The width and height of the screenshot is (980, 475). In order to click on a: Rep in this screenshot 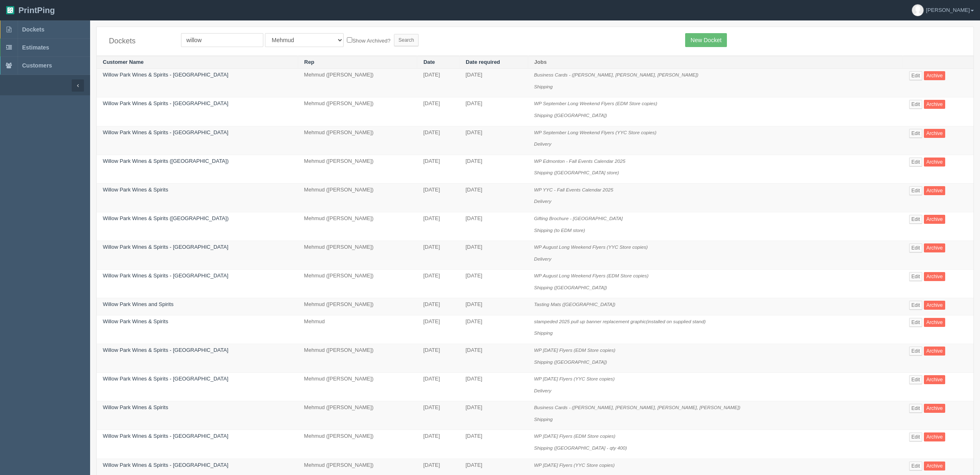, I will do `click(309, 62)`.